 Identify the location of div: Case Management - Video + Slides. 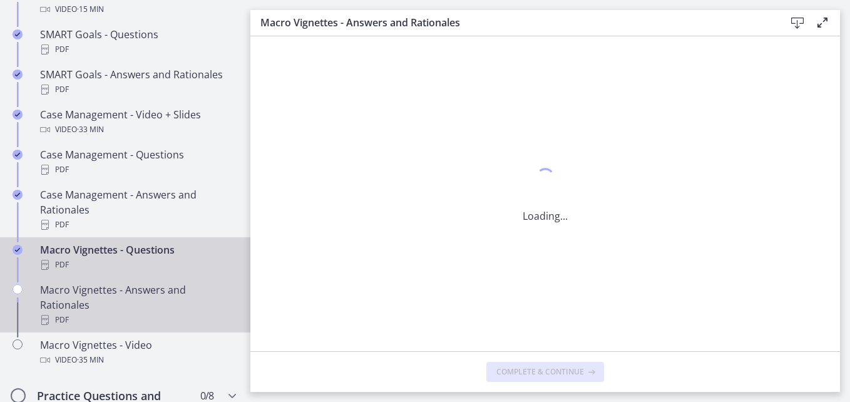
(138, 122).